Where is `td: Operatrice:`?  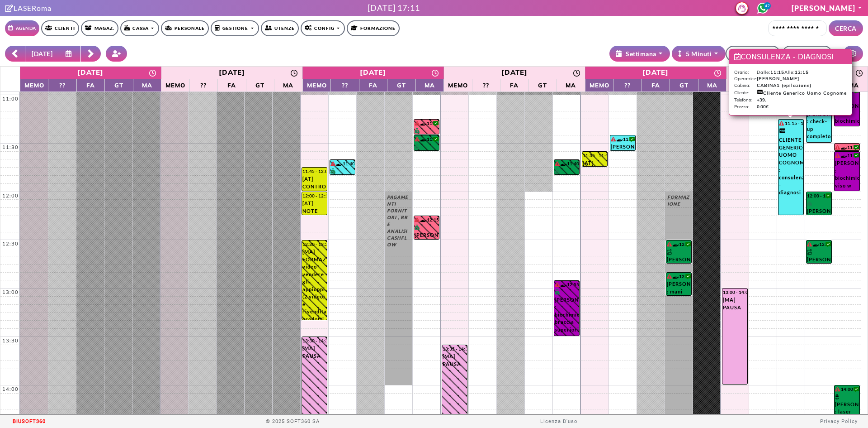 td: Operatrice: is located at coordinates (746, 78).